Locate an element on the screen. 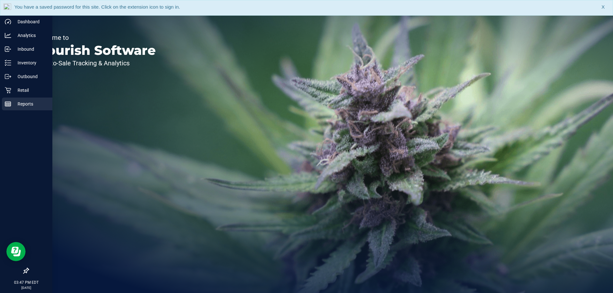 This screenshot has width=613, height=293. p: Seed-to-Sale Tracking & Analytics is located at coordinates (95, 63).